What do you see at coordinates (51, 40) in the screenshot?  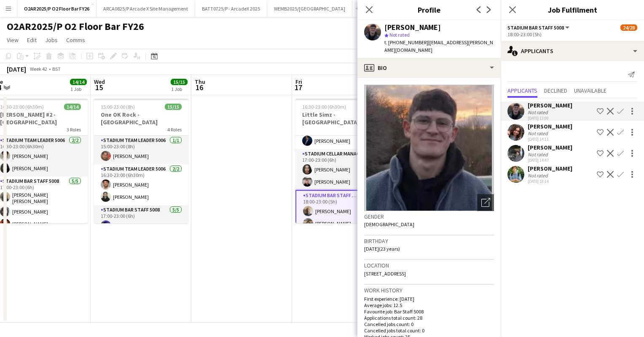 I see `span: Jobs` at bounding box center [51, 40].